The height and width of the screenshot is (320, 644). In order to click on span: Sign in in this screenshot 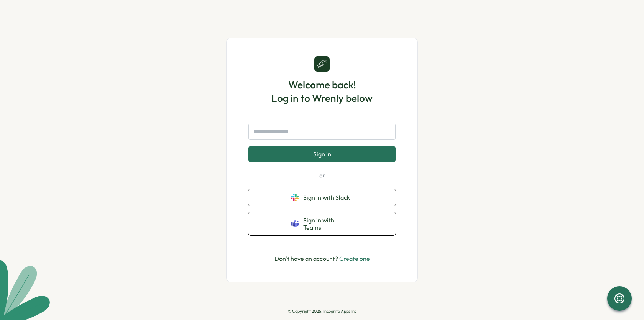, I will do `click(322, 154)`.